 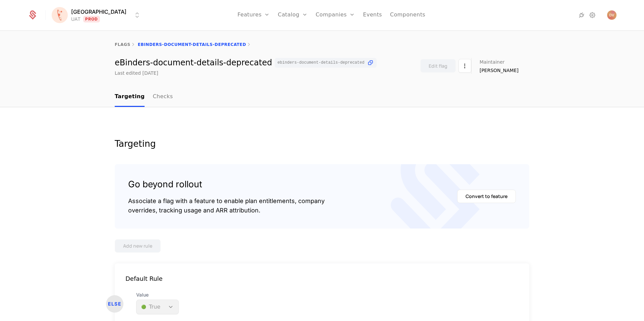 What do you see at coordinates (129, 97) in the screenshot?
I see `a: Targeting` at bounding box center [129, 97].